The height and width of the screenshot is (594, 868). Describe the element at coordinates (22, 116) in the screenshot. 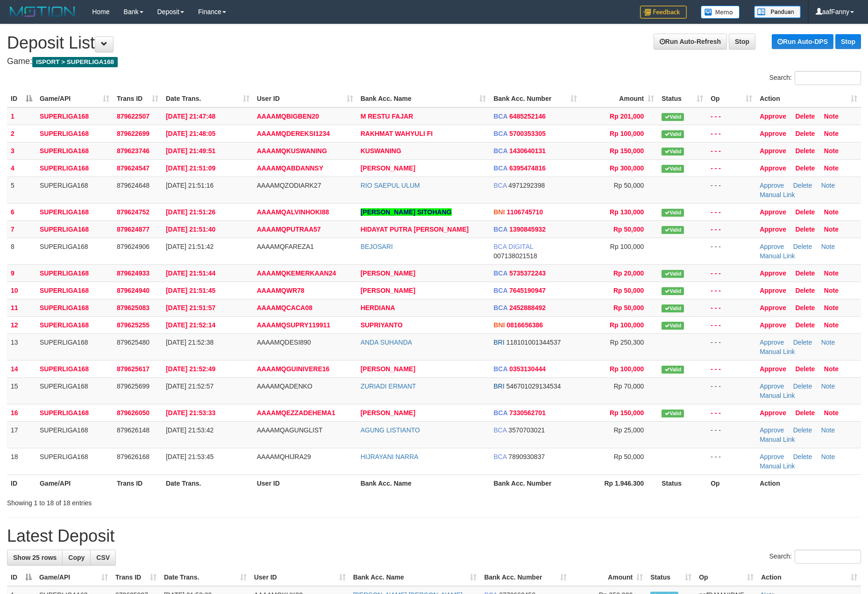

I see `td: 1` at that location.